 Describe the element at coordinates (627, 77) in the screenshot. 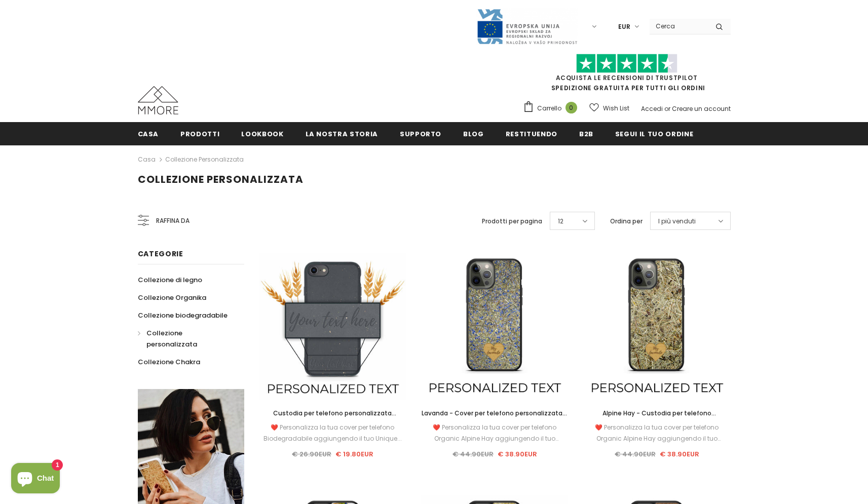

I see `a: Acquista le recensioni di TrustPilot` at that location.